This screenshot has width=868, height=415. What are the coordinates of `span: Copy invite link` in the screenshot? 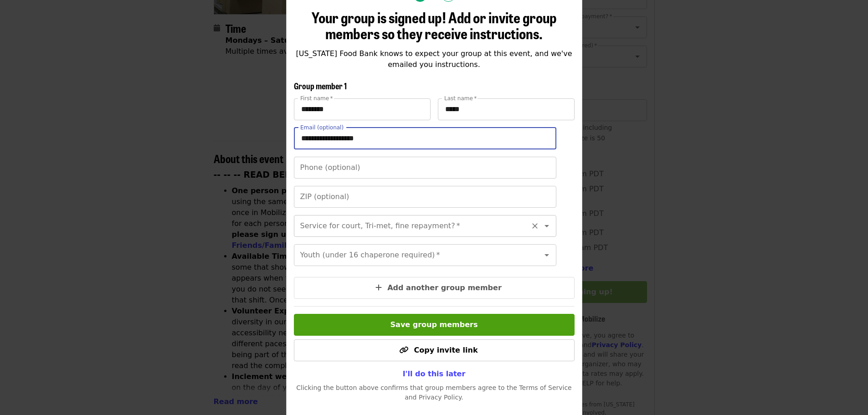 It's located at (446, 350).